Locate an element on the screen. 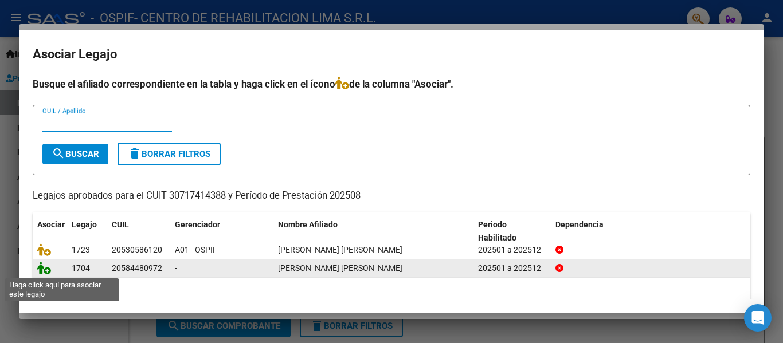 The height and width of the screenshot is (343, 783). span: FRANCO MILO NAHUEL ISAIAS is located at coordinates (340, 268).